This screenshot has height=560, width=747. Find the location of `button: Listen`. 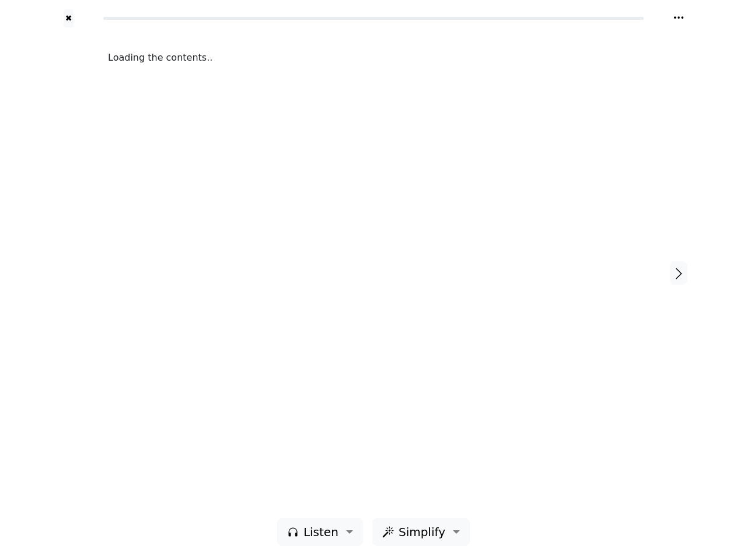

button: Listen is located at coordinates (320, 532).